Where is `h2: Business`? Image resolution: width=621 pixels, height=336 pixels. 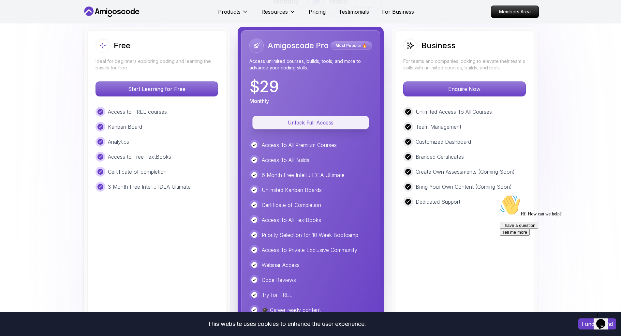
h2: Business is located at coordinates (439, 46).